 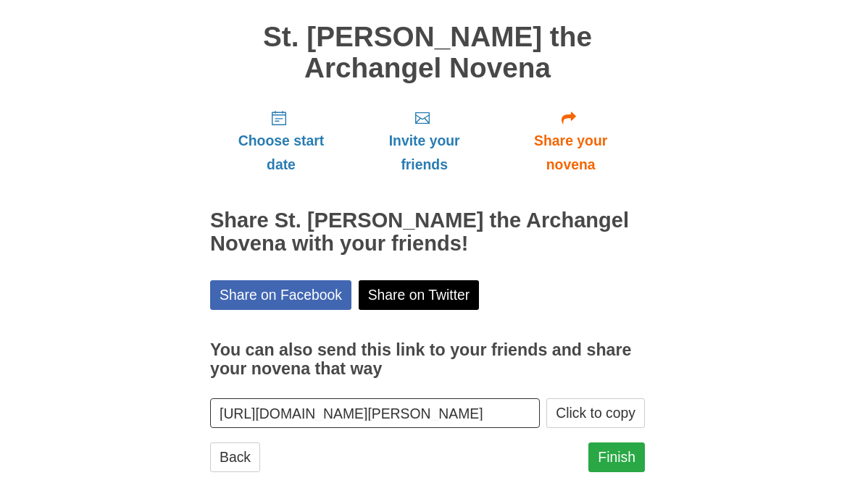 What do you see at coordinates (234, 457) in the screenshot?
I see `a: Back` at bounding box center [234, 457].